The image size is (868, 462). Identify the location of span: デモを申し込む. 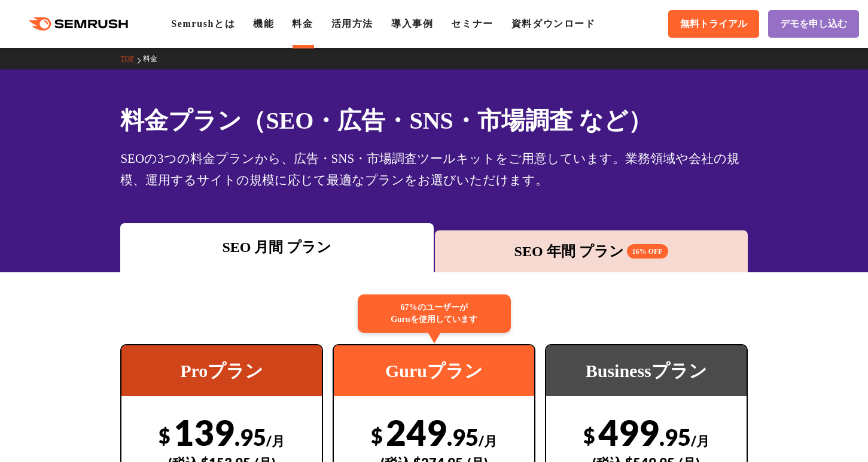
(814, 24).